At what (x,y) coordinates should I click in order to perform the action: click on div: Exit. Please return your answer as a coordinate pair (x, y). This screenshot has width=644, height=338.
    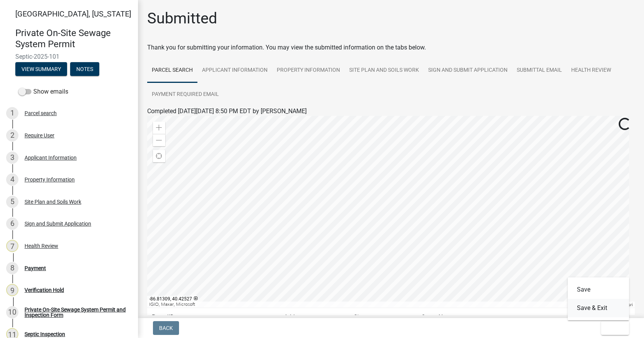
    Looking at the image, I should click on (599, 299).